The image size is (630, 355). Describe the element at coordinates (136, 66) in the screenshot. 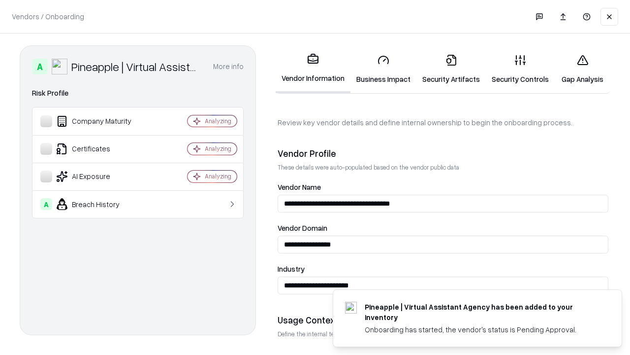

I see `div: Pineapple | Virtual Assistant Agency` at that location.